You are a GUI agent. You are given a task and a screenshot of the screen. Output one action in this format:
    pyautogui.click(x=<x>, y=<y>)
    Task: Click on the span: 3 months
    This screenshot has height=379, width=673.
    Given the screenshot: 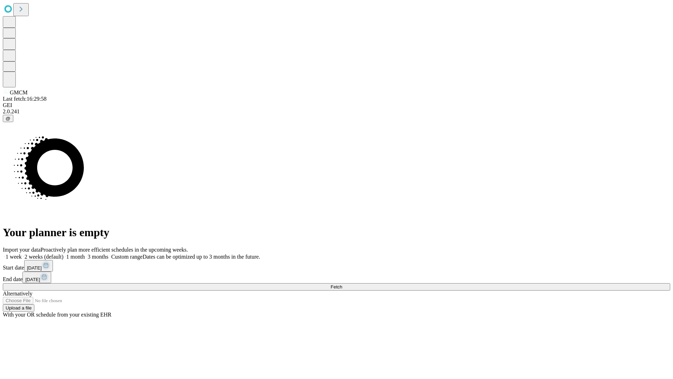 What is the action you would take?
    pyautogui.click(x=98, y=256)
    